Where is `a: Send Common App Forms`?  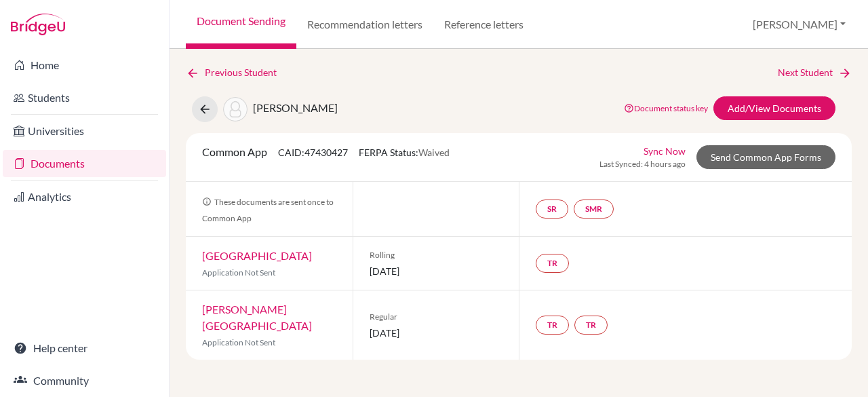 a: Send Common App Forms is located at coordinates (766, 157).